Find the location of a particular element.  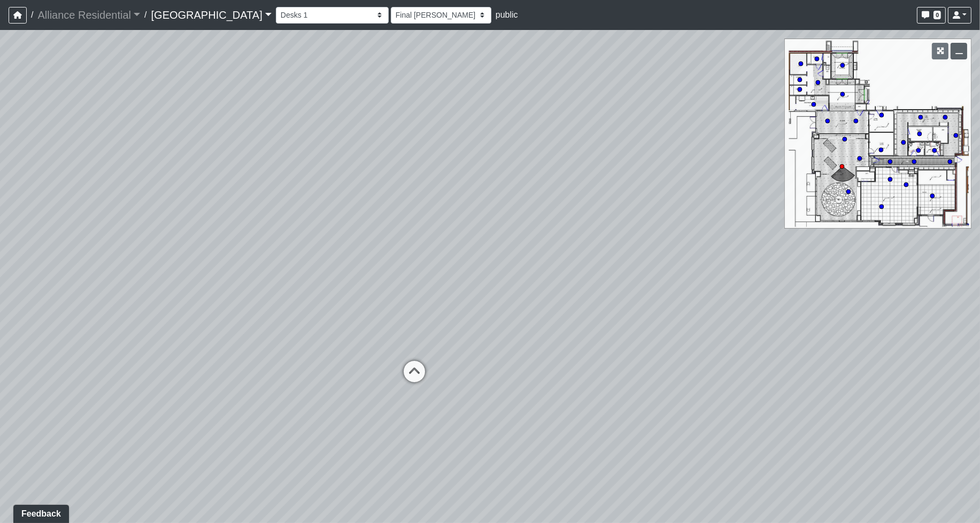

a: Alliance Residential is located at coordinates (89, 15).